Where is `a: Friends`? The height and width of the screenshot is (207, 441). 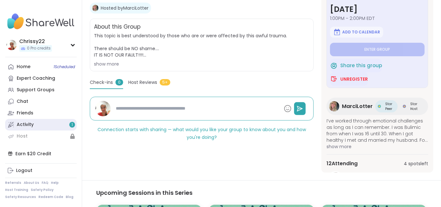 a: Friends is located at coordinates (41, 113).